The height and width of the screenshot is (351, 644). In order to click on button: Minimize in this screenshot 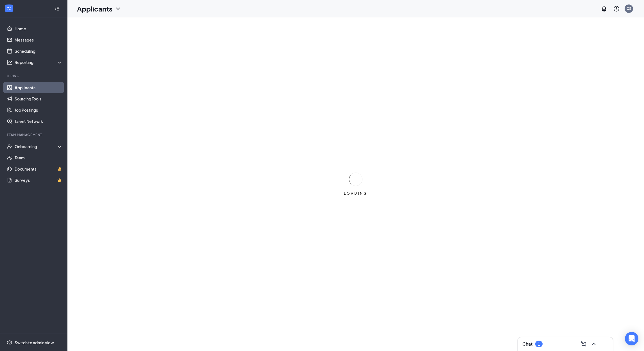, I will do `click(603, 344)`.